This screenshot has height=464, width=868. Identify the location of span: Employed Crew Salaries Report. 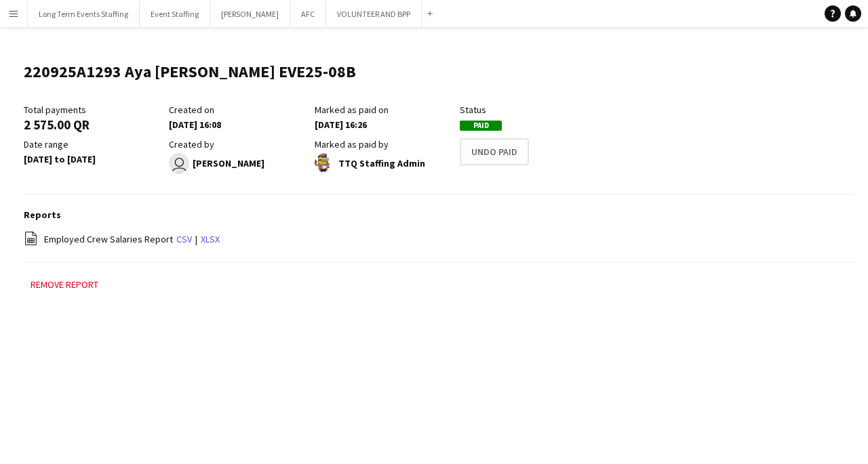
(108, 239).